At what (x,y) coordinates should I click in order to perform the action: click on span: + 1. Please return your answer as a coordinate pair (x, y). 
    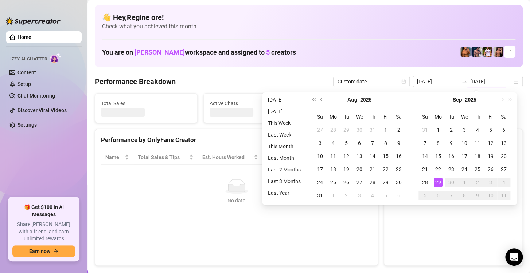
    Looking at the image, I should click on (510, 52).